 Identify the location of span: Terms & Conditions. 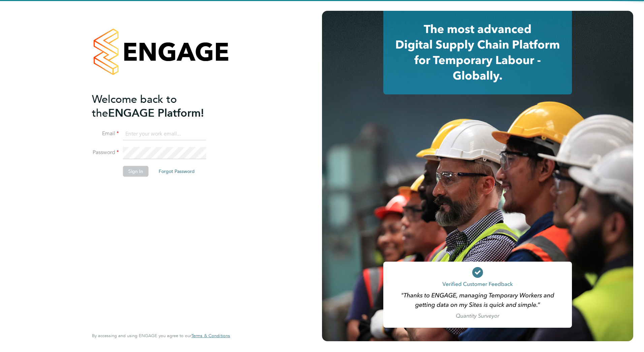
(210, 335).